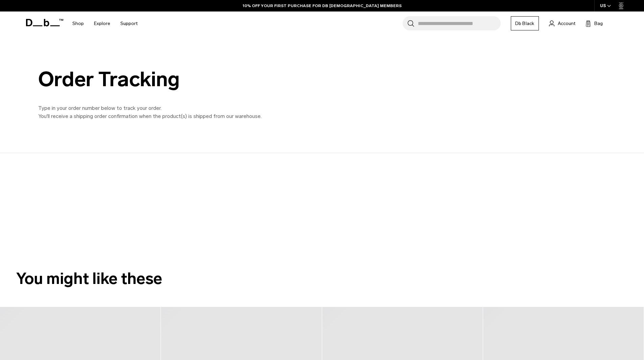  Describe the element at coordinates (562, 23) in the screenshot. I see `a: Account` at that location.